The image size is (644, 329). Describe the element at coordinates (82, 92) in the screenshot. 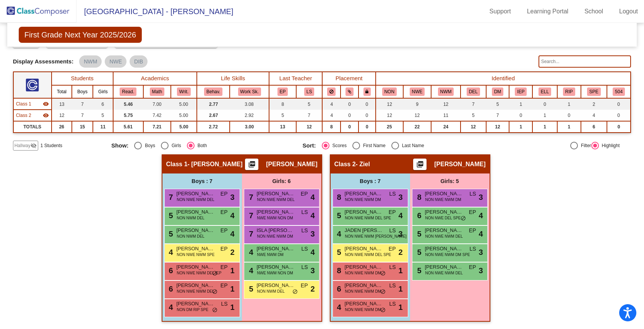

I see `th: Boys` at that location.